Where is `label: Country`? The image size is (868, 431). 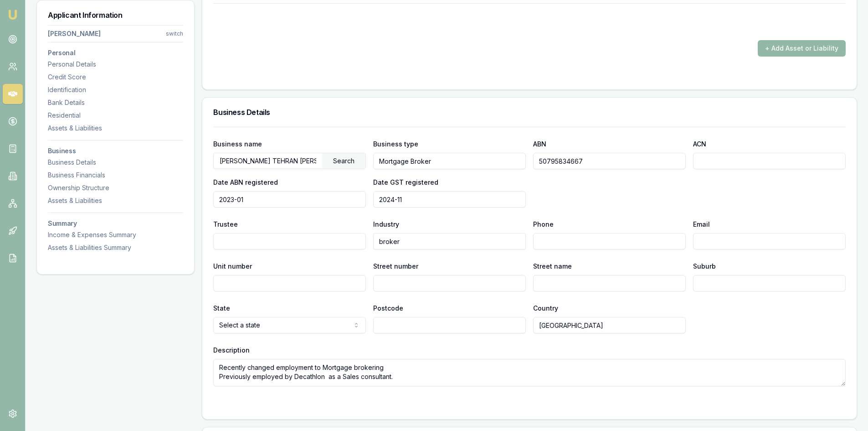
label: Country is located at coordinates (546, 308).